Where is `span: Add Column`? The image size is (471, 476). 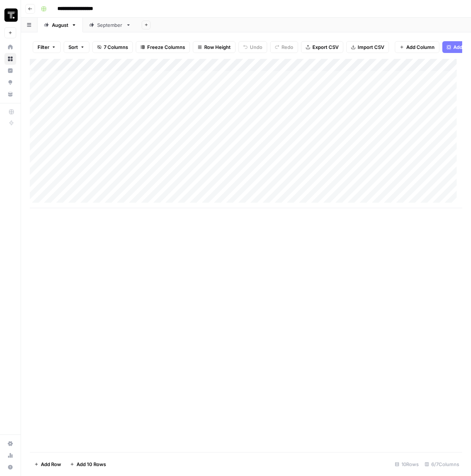 span: Add Column is located at coordinates (420, 47).